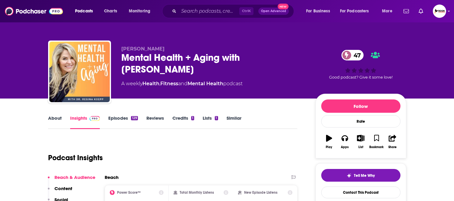  What do you see at coordinates (361, 142) in the screenshot?
I see `button: List` at bounding box center [361, 142].